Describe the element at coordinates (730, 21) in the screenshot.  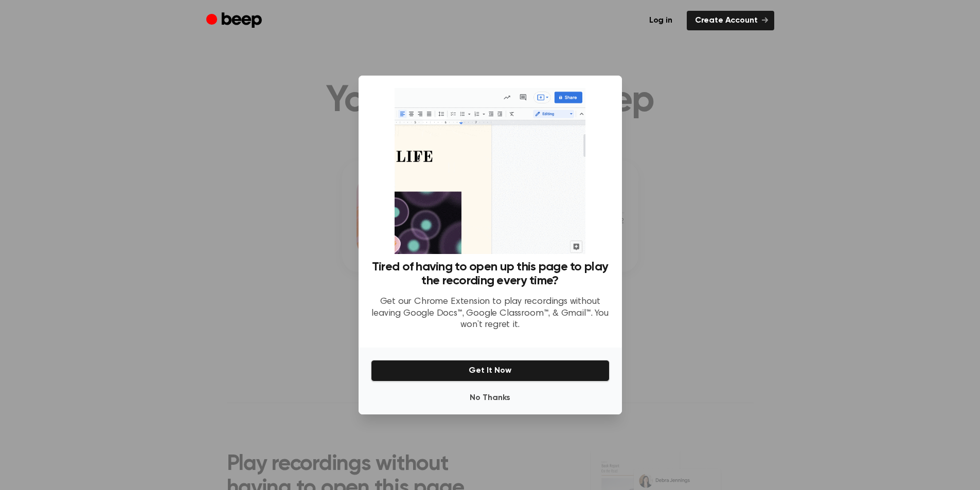
I see `a: Create Account` at that location.